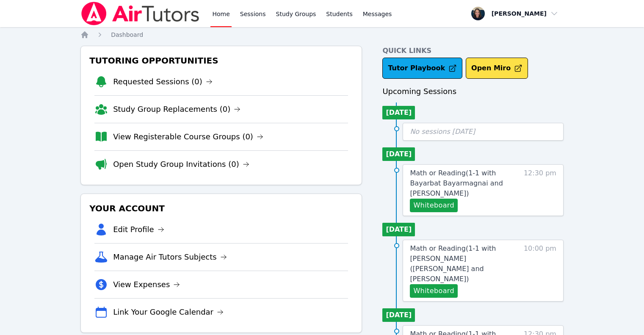 The width and height of the screenshot is (644, 335). Describe the element at coordinates (139, 230) in the screenshot. I see `a: Edit Profile` at that location.